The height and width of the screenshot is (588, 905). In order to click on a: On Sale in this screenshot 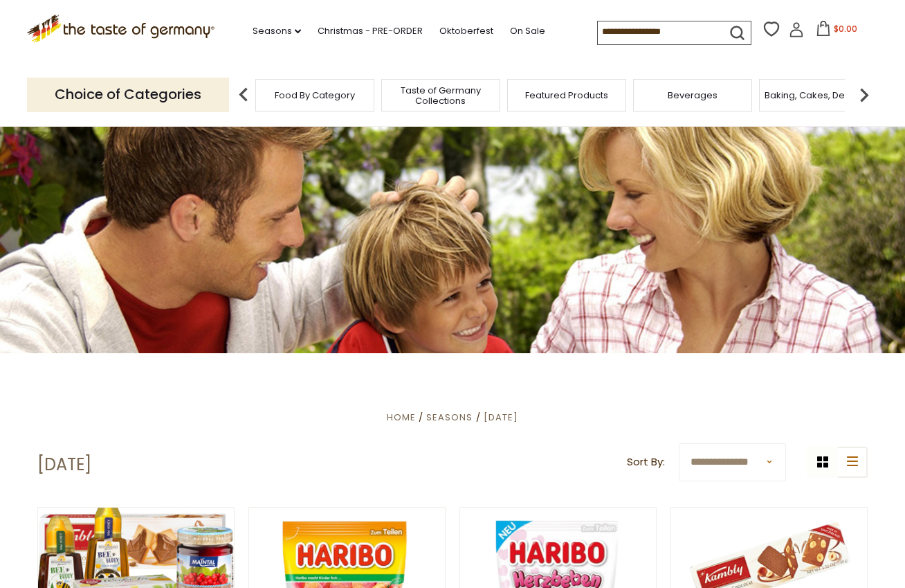, I will do `click(527, 31)`.